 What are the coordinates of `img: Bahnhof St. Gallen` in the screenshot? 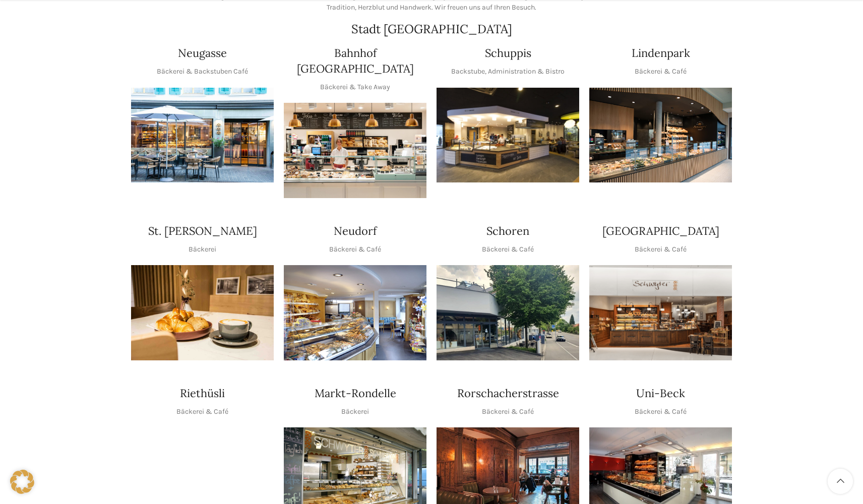 It's located at (355, 150).